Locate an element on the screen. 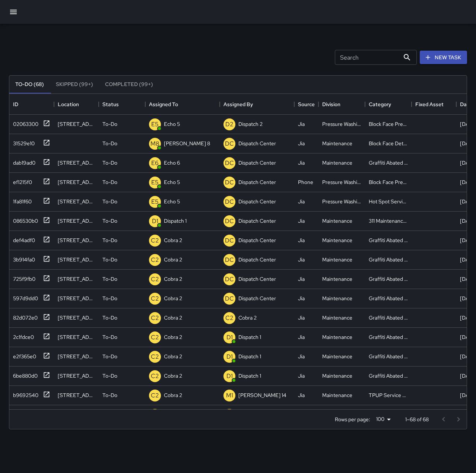  div: 475 8th Street is located at coordinates (76, 220).